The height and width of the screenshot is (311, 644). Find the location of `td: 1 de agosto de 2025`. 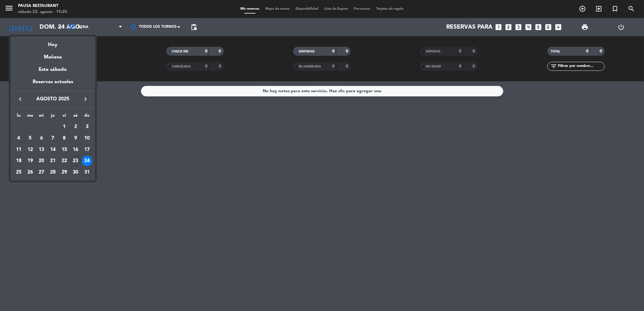

td: 1 de agosto de 2025 is located at coordinates (64, 127).